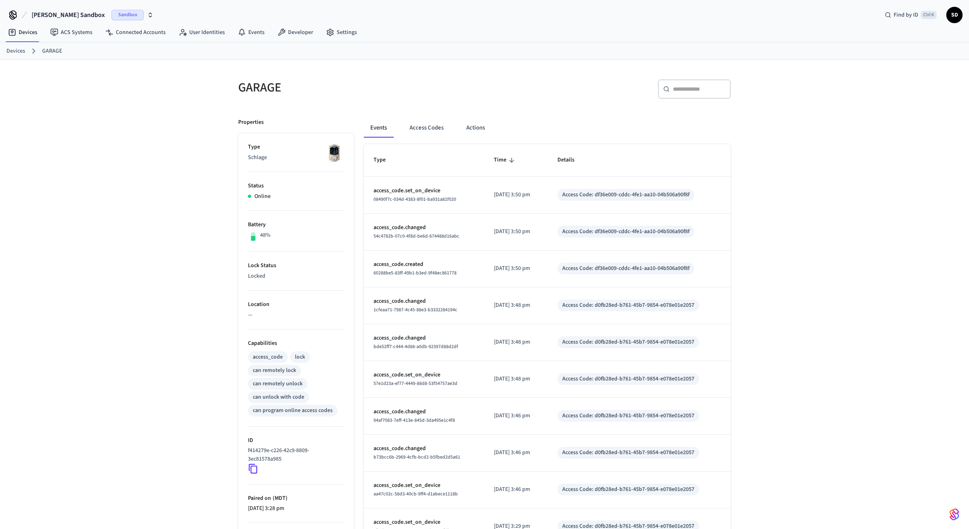 This screenshot has height=529, width=969. I want to click on div: access_code, so click(268, 357).